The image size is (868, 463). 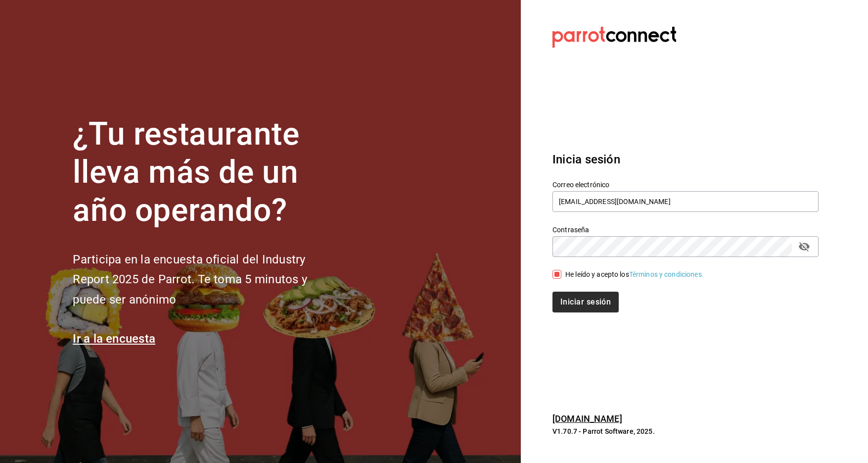 I want to click on input: Ingresa tu correo electrónico, so click(x=686, y=201).